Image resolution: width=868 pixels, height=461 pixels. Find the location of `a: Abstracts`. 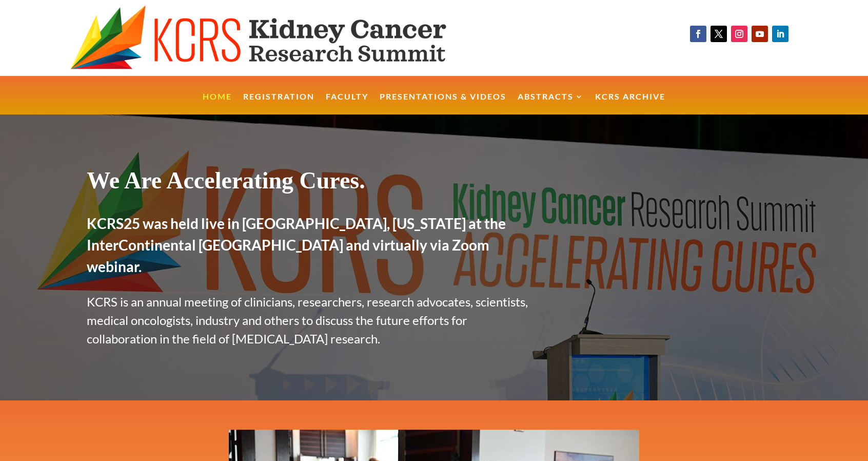

a: Abstracts is located at coordinates (550, 104).